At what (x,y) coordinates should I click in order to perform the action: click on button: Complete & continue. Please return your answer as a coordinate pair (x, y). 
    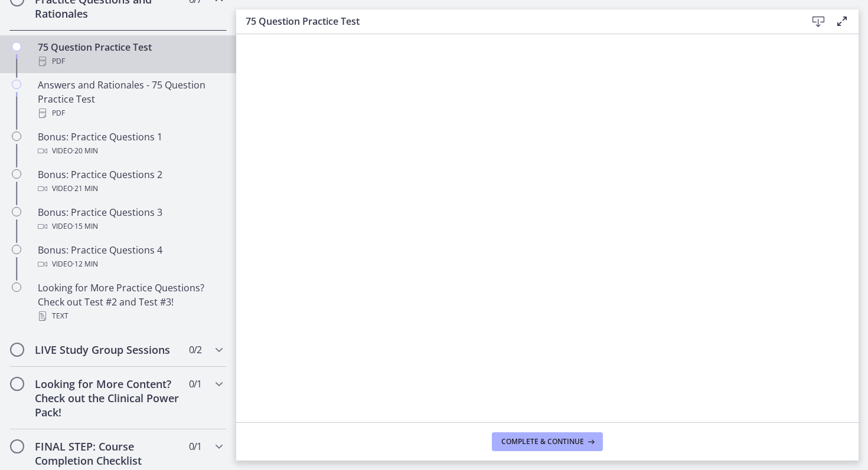
    Looking at the image, I should click on (547, 442).